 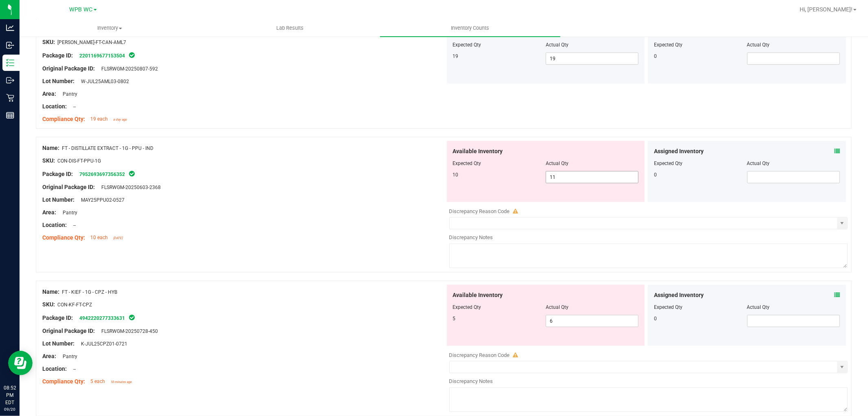 What do you see at coordinates (109, 28) in the screenshot?
I see `span: Inventory` at bounding box center [109, 28].